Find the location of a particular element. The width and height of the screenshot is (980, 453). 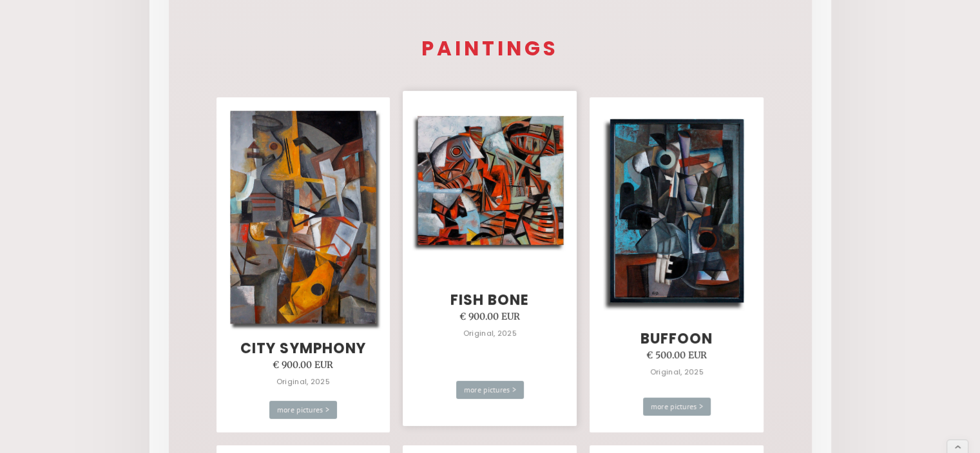

img: Painting, 120 w x 80 h cm, Oil on canvas is located at coordinates (303, 217).